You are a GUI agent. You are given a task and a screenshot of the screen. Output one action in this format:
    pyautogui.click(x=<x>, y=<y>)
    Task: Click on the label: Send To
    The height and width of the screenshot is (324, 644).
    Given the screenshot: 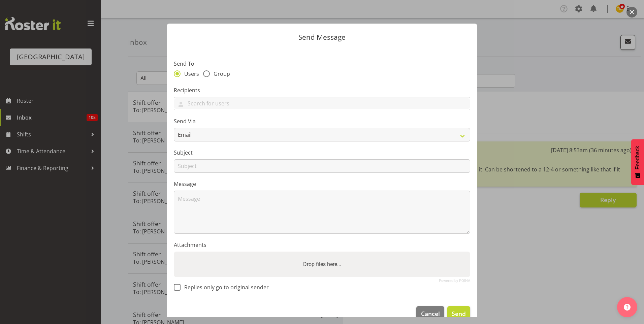 What is the action you would take?
    pyautogui.click(x=322, y=64)
    